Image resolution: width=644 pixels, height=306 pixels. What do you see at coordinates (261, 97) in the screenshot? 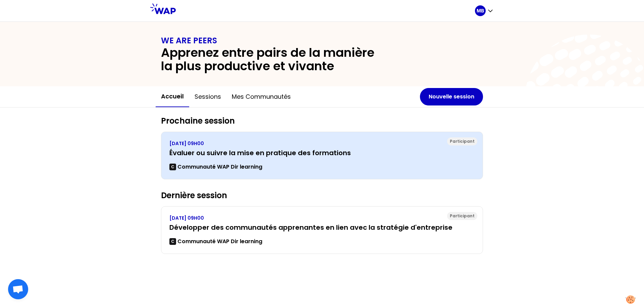
I see `button: Mes communautés` at bounding box center [261, 97].